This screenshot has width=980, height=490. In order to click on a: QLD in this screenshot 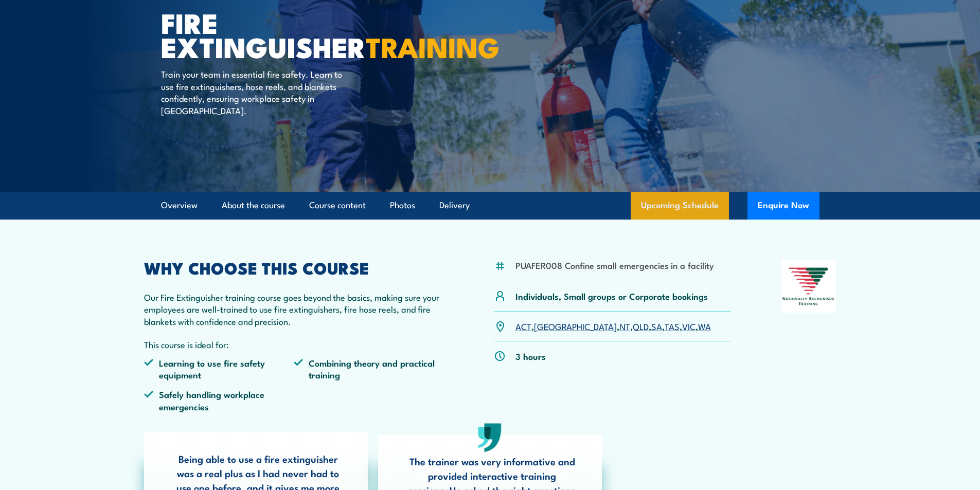, I will do `click(641, 326)`.